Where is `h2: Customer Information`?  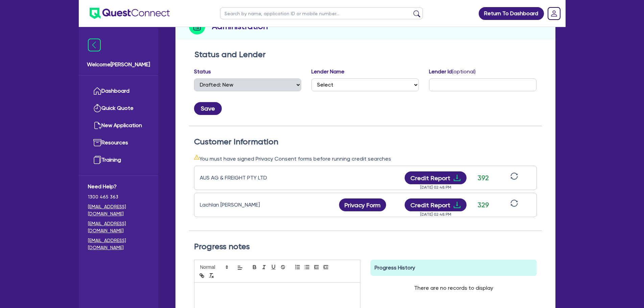 h2: Customer Information is located at coordinates (365, 141).